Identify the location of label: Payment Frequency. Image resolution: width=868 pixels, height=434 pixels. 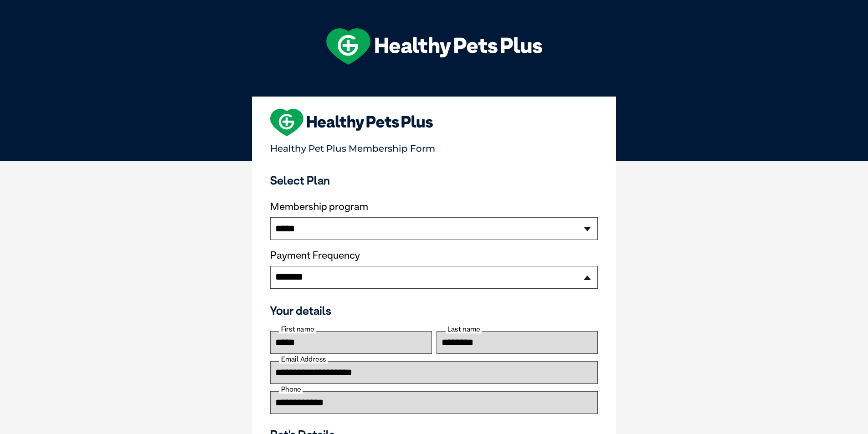
(315, 255).